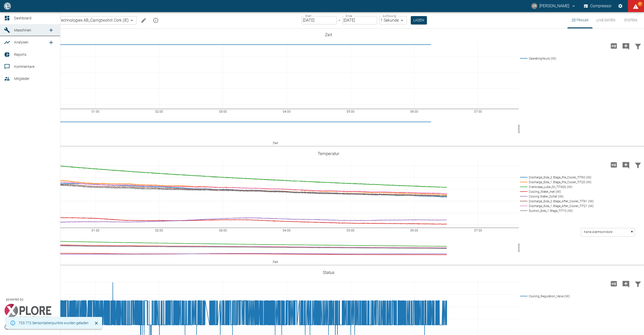  What do you see at coordinates (640, 4) in the screenshot?
I see `span: 67` at bounding box center [640, 4].